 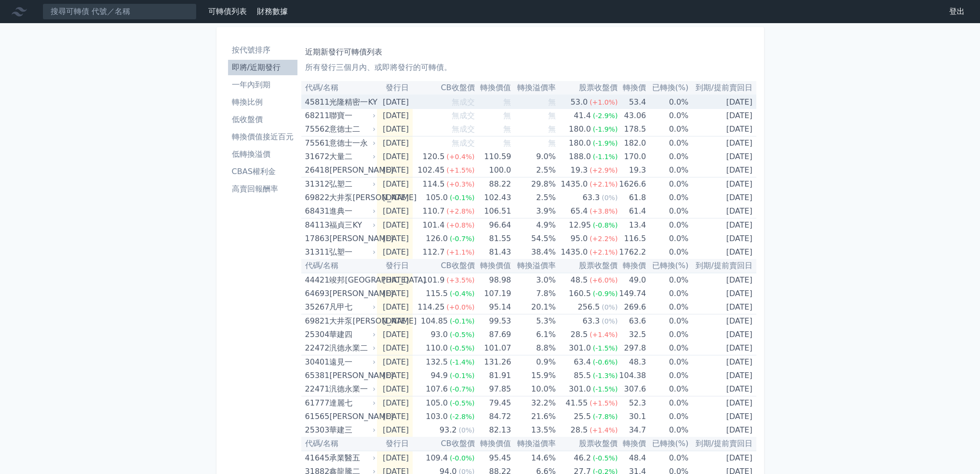 I want to click on td: 131.26, so click(x=492, y=361).